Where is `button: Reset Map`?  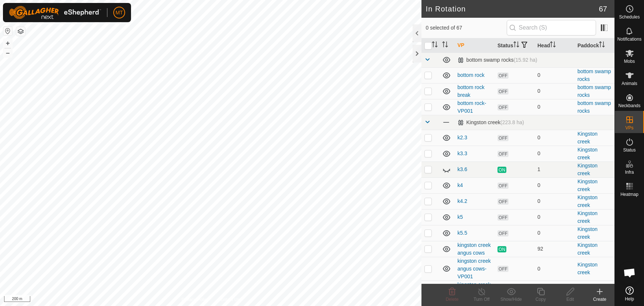 button: Reset Map is located at coordinates (8, 31).